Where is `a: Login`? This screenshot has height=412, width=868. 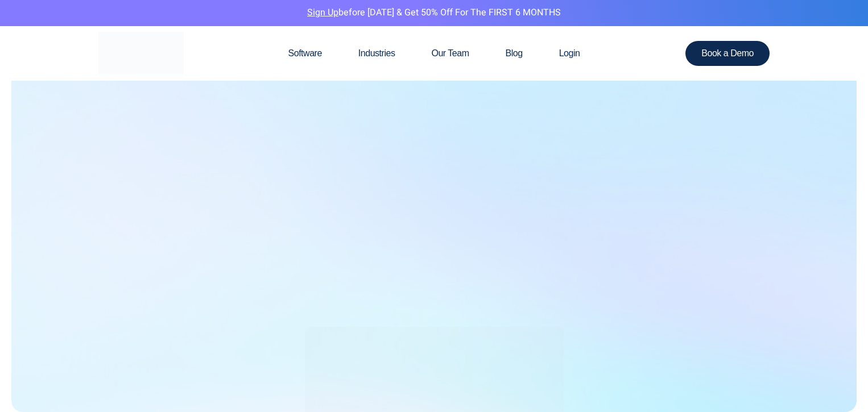 a: Login is located at coordinates (569, 53).